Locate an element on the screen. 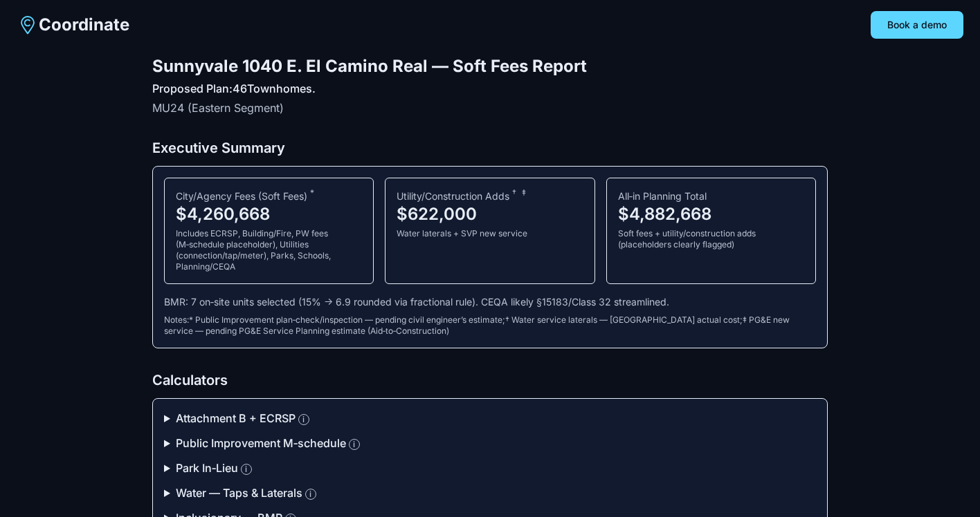 Image resolution: width=980 pixels, height=517 pixels. p: MU24 (Eastern Segment) is located at coordinates (490, 108).